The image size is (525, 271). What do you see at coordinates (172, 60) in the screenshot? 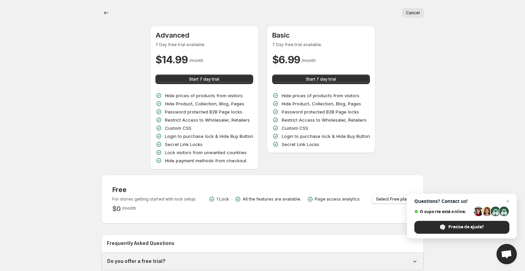
I see `h2: $ 14.99` at bounding box center [172, 60].